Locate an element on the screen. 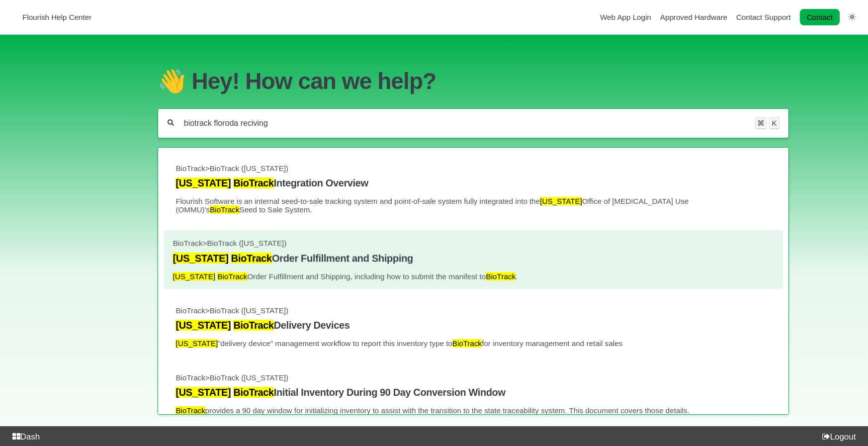  p: Flourish Software is an internal seed-to-sale tracking system and point-of-sale system fully inte... is located at coordinates (473, 205).